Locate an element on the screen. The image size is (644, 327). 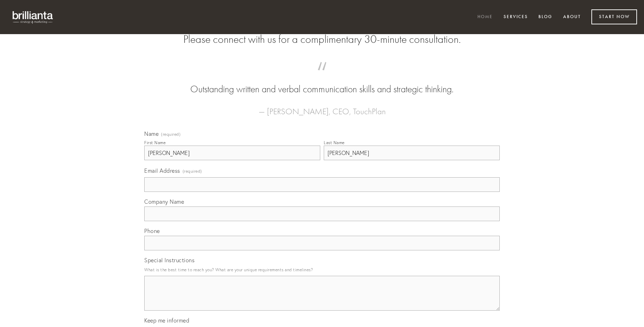
blockquote: Outstanding written and verbal communication skills and strategic thinking. is located at coordinates (322, 83).